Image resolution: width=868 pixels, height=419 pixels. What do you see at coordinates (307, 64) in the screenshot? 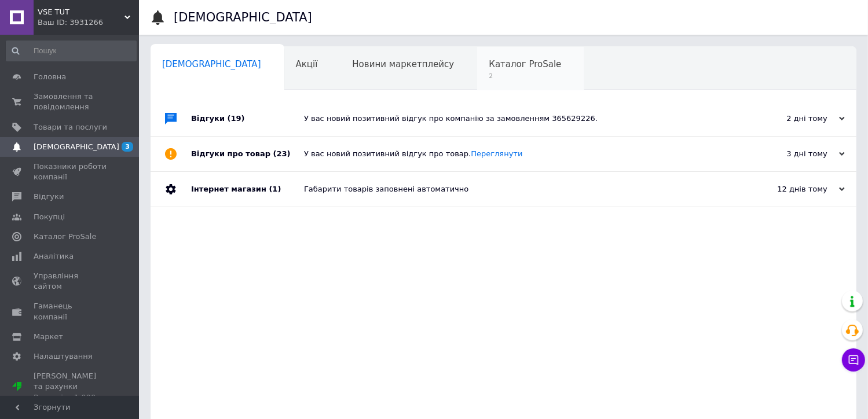
I see `span: Акції` at bounding box center [307, 64].